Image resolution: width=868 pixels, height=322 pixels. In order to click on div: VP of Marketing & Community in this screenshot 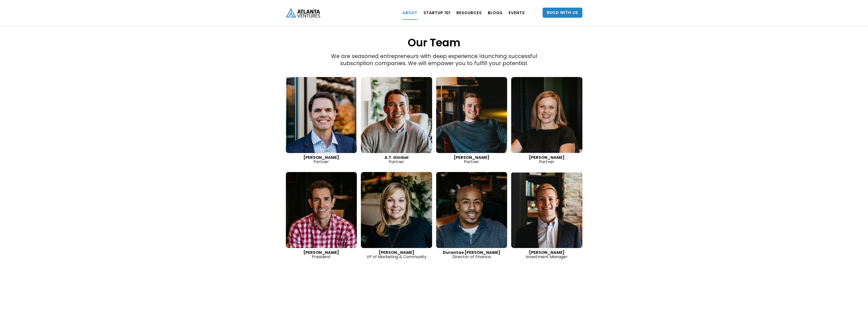, I will do `click(396, 254)`.